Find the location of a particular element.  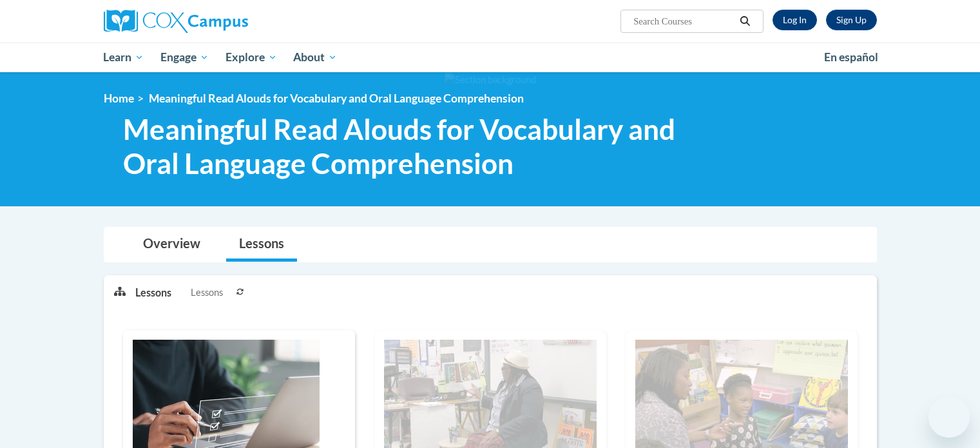

a: Home is located at coordinates (118, 98).